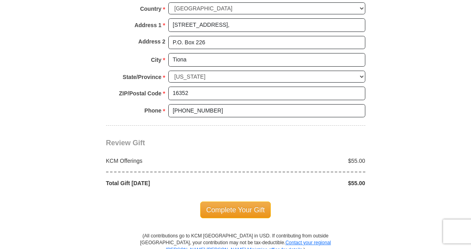  Describe the element at coordinates (236, 210) in the screenshot. I see `span: Complete Your Gift` at that location.